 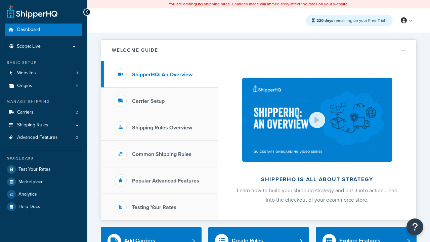 I want to click on li: Help Docs, so click(x=44, y=207).